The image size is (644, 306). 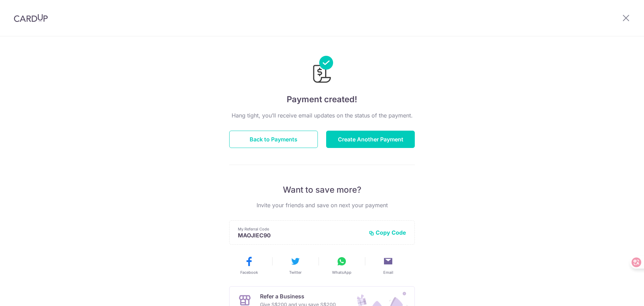 What do you see at coordinates (249, 272) in the screenshot?
I see `span: Facebook` at bounding box center [249, 272].